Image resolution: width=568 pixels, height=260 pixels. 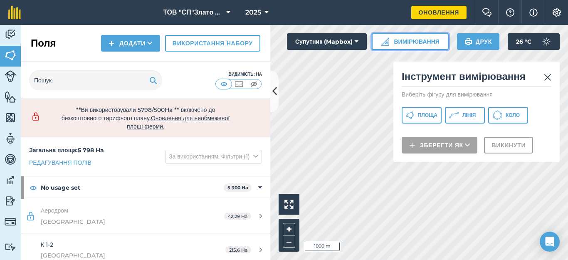 What do you see at coordinates (327, 42) in the screenshot?
I see `button: Супутник (Mapbox)` at bounding box center [327, 42].